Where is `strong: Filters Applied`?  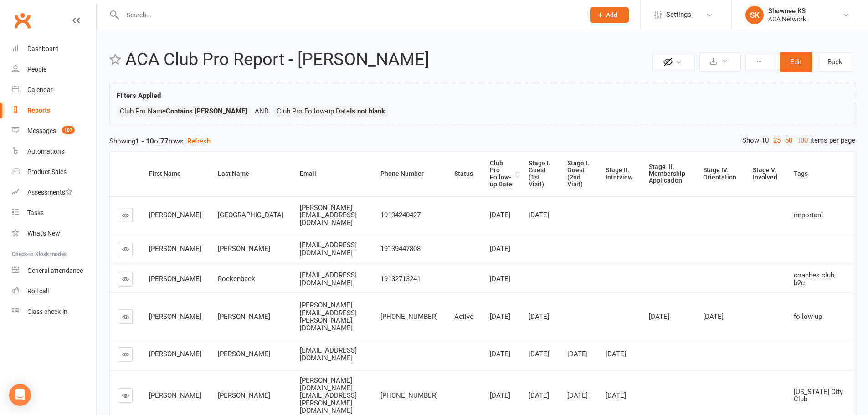
strong: Filters Applied is located at coordinates (139, 96).